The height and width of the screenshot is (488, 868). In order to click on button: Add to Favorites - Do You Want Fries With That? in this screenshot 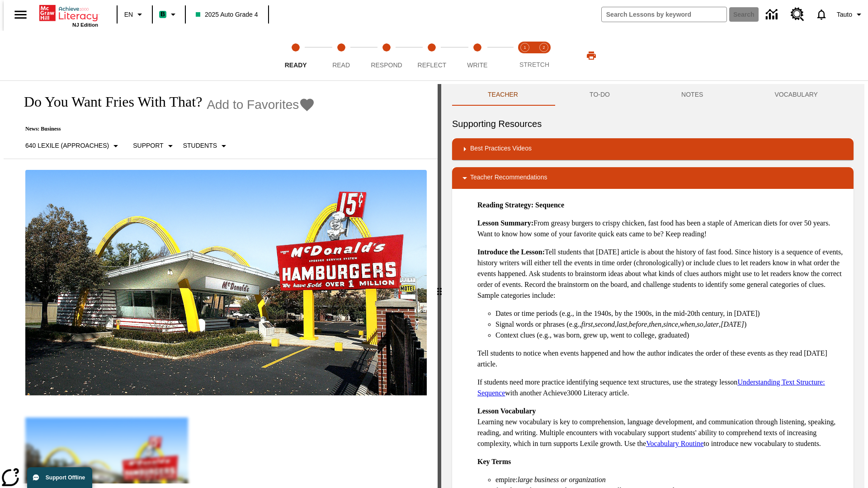, I will do `click(261, 104)`.